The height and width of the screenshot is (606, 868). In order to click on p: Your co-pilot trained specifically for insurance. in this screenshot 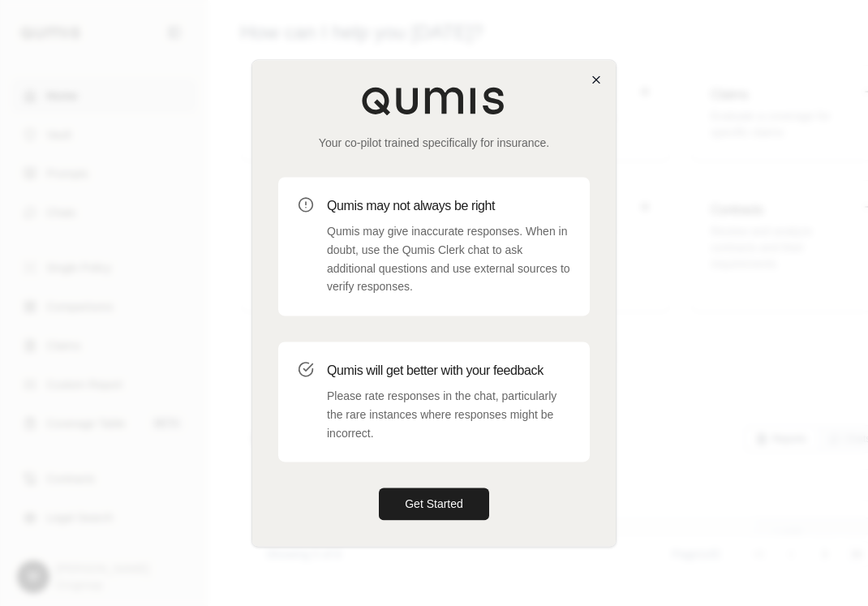, I will do `click(434, 143)`.